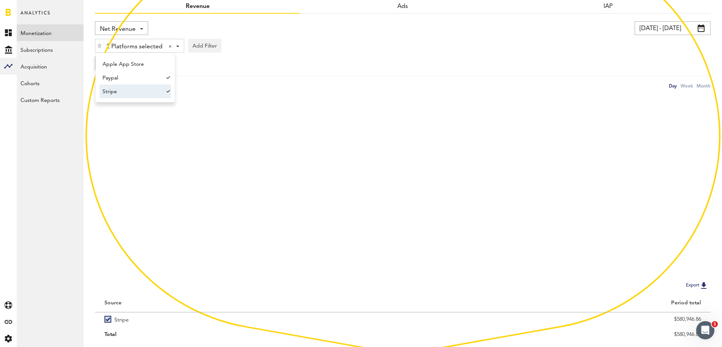  I want to click on a: Apple App Store, so click(131, 64).